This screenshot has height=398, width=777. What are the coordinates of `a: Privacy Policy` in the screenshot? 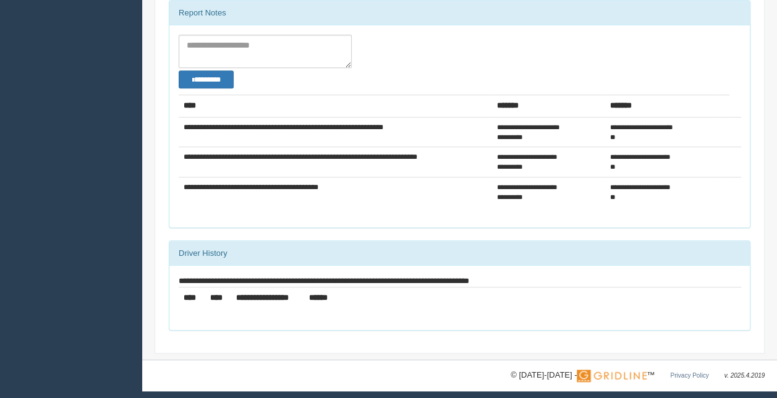 It's located at (689, 375).